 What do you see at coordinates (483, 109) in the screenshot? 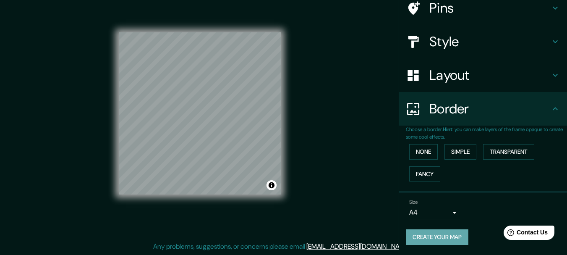
I see `div: Border` at bounding box center [483, 109].